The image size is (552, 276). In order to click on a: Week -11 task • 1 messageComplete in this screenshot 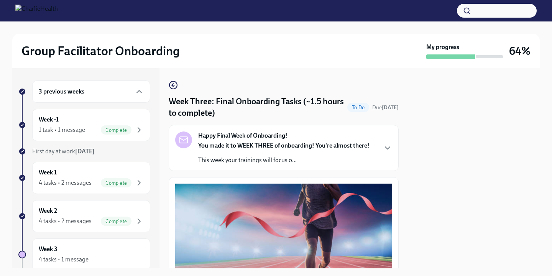, I will do `click(84, 125)`.